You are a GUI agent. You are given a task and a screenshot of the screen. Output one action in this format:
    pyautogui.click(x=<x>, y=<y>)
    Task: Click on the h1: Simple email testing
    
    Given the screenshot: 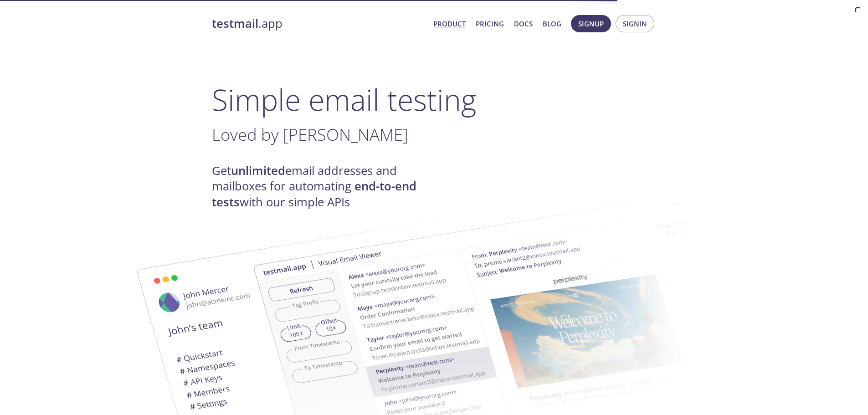 What is the action you would take?
    pyautogui.click(x=434, y=100)
    